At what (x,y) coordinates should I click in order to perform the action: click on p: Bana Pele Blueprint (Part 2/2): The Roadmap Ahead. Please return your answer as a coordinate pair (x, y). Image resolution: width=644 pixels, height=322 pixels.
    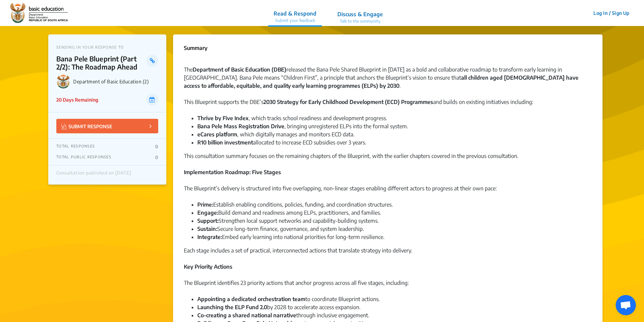
    Looking at the image, I should click on (101, 63).